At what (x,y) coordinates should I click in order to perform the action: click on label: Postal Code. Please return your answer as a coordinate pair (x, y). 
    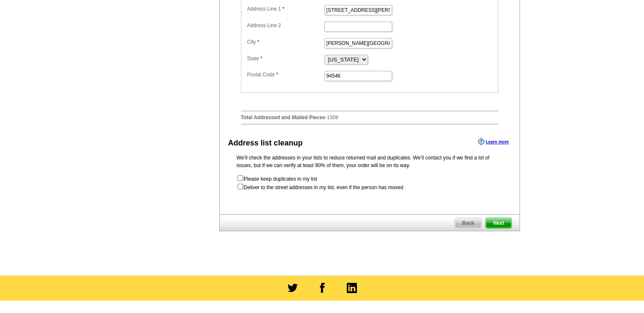
    Looking at the image, I should click on (285, 75).